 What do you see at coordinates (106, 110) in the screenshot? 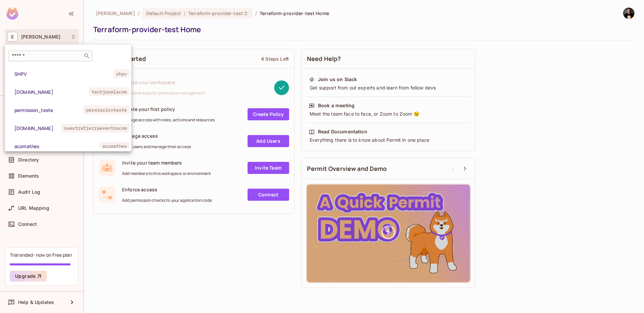
I see `span: permissionteste` at bounding box center [106, 110].